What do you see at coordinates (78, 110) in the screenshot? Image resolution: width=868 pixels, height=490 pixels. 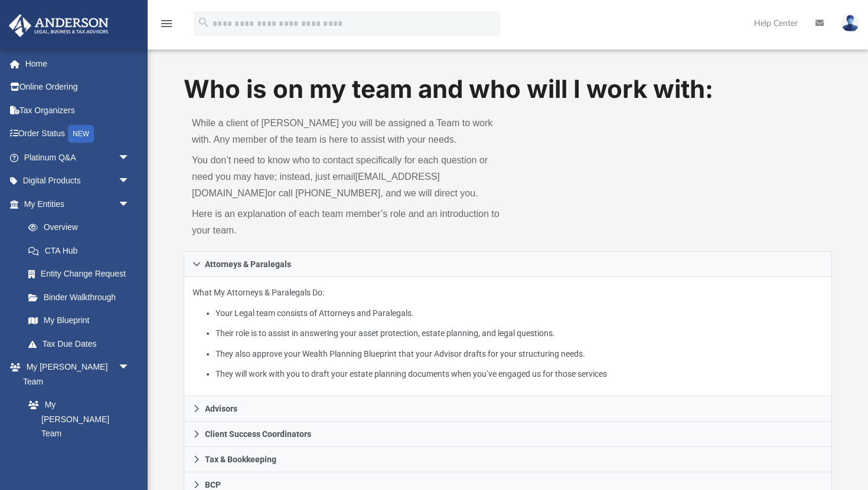 I see `a: Tax Organizers` at bounding box center [78, 110].